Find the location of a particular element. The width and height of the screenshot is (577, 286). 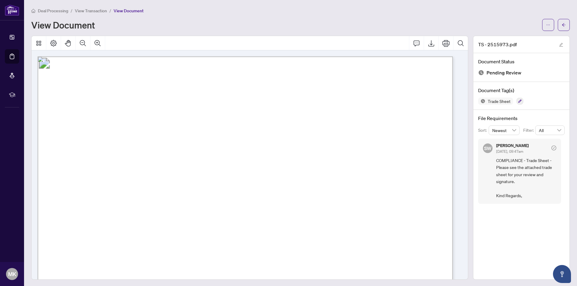

p: Filter: is located at coordinates (529, 130).